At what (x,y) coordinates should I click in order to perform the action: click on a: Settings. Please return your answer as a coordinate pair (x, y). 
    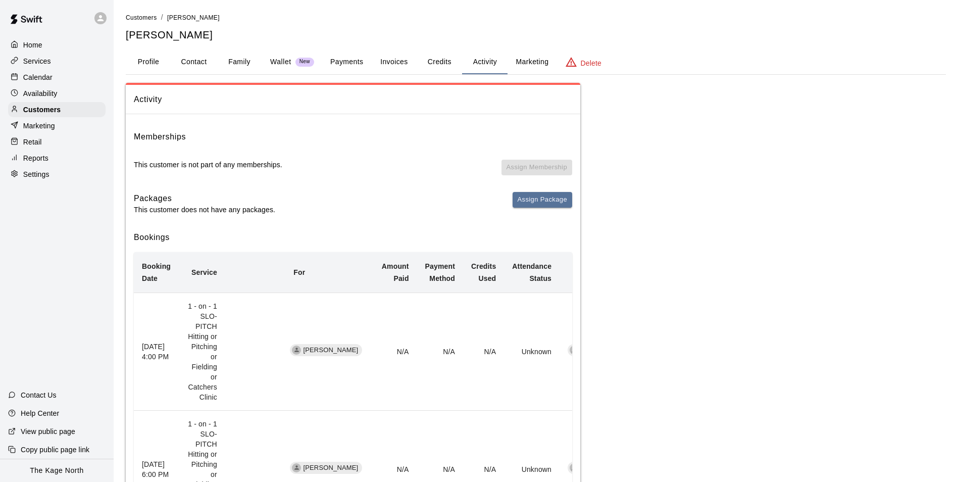
    Looking at the image, I should click on (57, 174).